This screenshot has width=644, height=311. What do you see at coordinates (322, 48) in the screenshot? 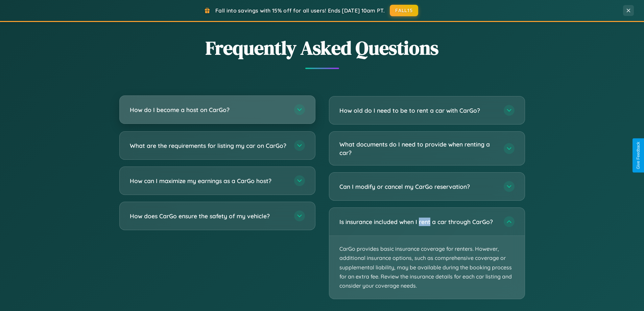
I see `h2: Frequently Asked Questions` at bounding box center [322, 48].